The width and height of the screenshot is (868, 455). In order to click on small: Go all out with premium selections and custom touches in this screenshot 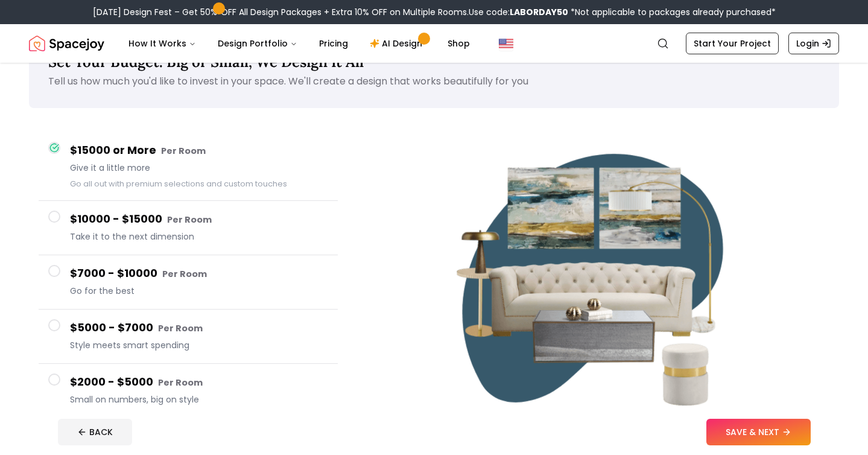, I will do `click(178, 184)`.